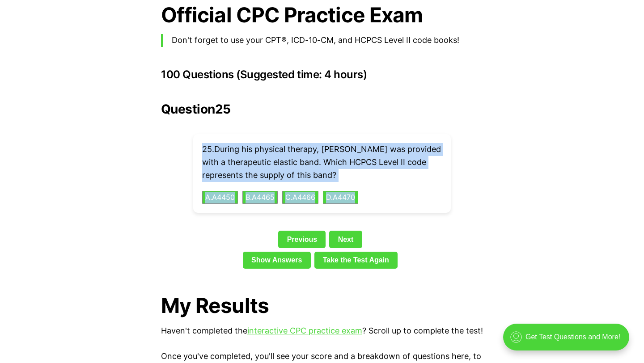 The width and height of the screenshot is (644, 363). Describe the element at coordinates (345, 239) in the screenshot. I see `a: Next` at that location.